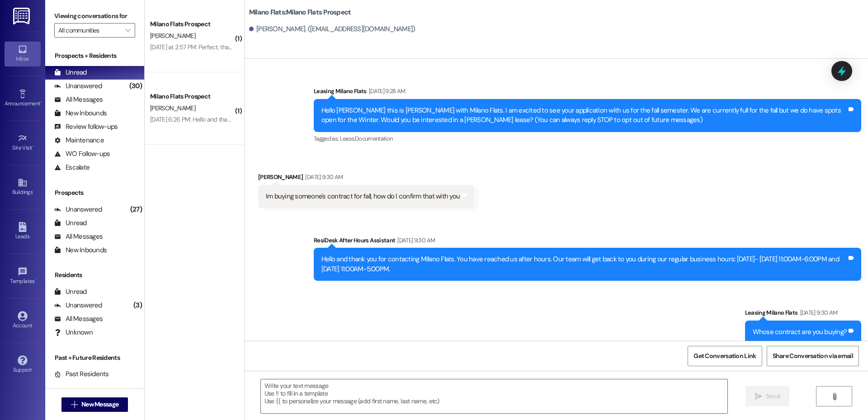 The height and width of the screenshot is (420, 868). Describe the element at coordinates (137, 305) in the screenshot. I see `div: (3)` at that location.